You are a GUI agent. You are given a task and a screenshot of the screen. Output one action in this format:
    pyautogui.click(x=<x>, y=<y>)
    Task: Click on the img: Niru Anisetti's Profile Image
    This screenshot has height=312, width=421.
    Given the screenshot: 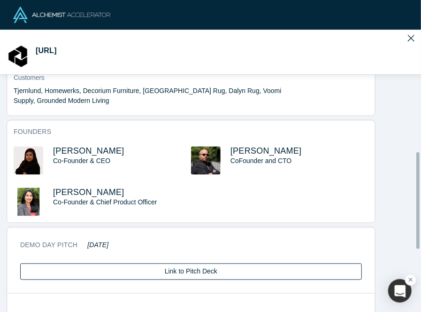 What is the action you would take?
    pyautogui.click(x=28, y=202)
    